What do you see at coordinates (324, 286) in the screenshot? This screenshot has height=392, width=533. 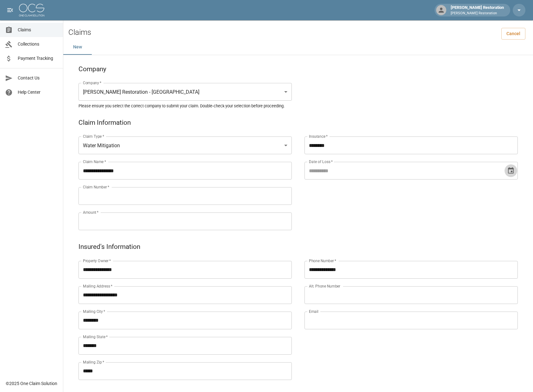 I see `label: Alt. Phone Number` at bounding box center [324, 286].